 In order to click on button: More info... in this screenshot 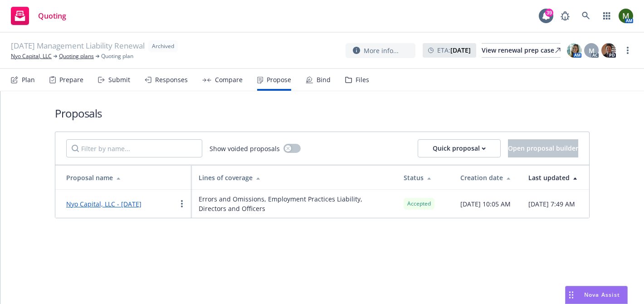, I will do `click(381, 50)`.